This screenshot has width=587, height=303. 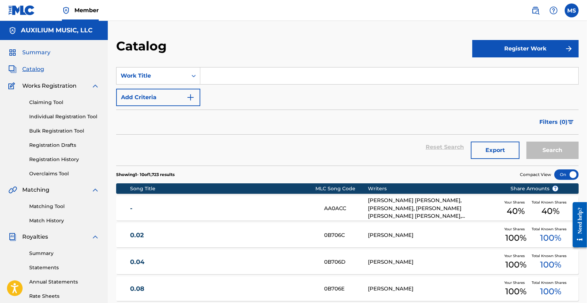 I want to click on a: Claiming Tool, so click(x=64, y=102).